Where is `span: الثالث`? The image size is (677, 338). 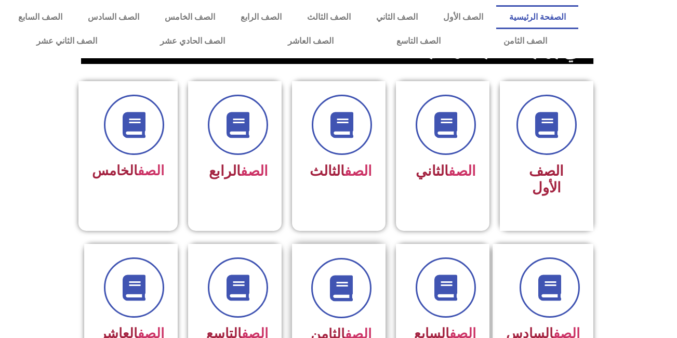
span: الثالث is located at coordinates (341, 171).